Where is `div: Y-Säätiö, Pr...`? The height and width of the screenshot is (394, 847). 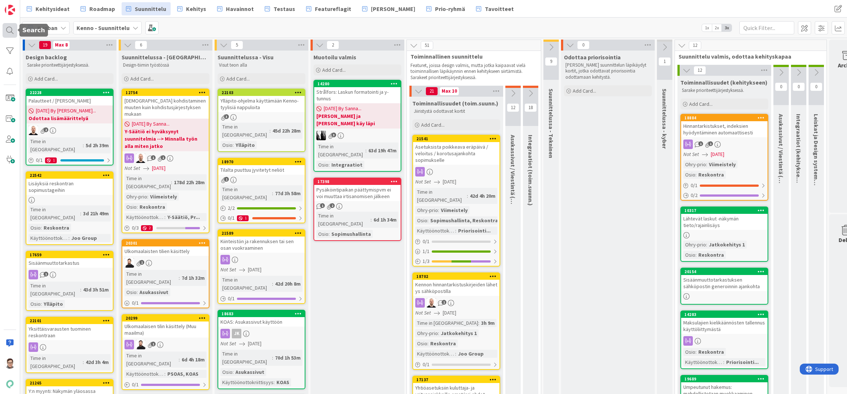 div: Y-Säätiö, Pr... is located at coordinates (183, 217).